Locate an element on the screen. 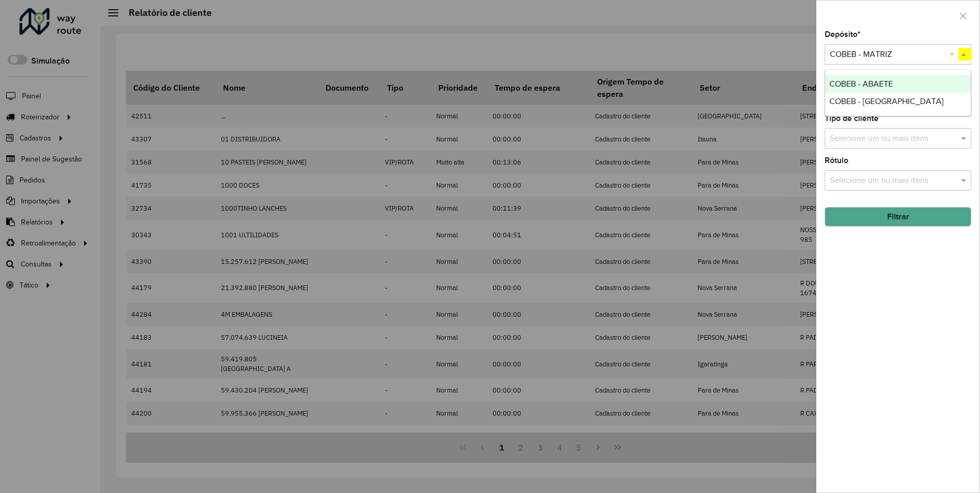  button: Filtrar is located at coordinates (898, 216).